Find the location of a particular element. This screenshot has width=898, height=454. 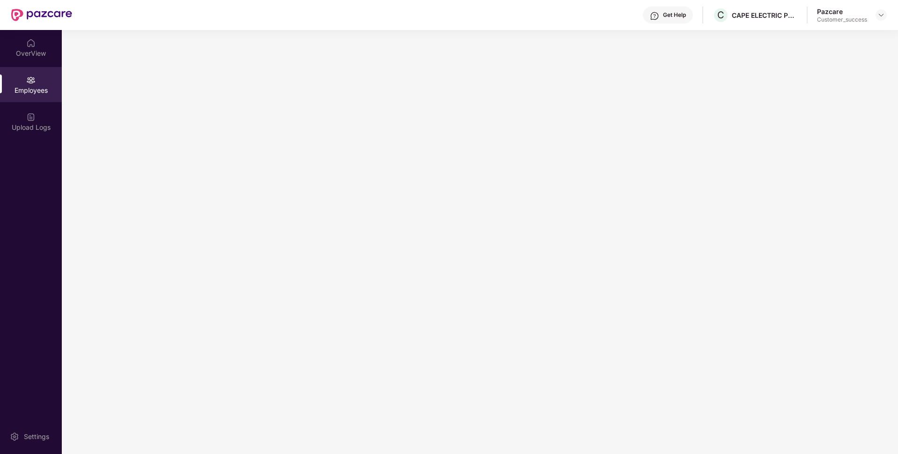

img: New Pazcare Logo is located at coordinates (42, 15).